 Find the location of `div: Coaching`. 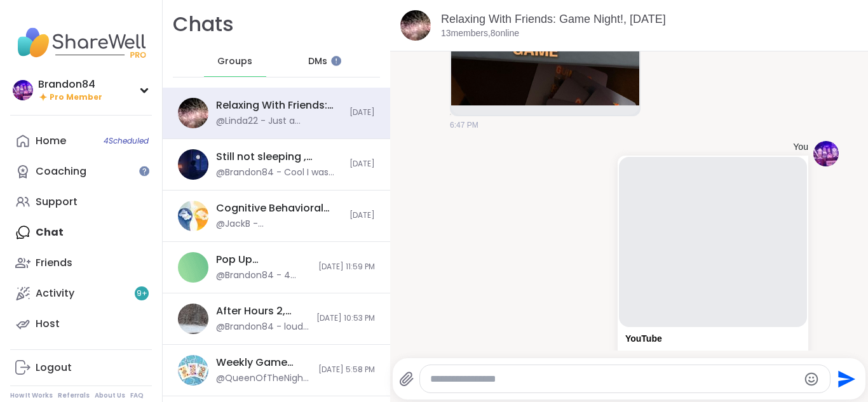

div: Coaching is located at coordinates (61, 171).